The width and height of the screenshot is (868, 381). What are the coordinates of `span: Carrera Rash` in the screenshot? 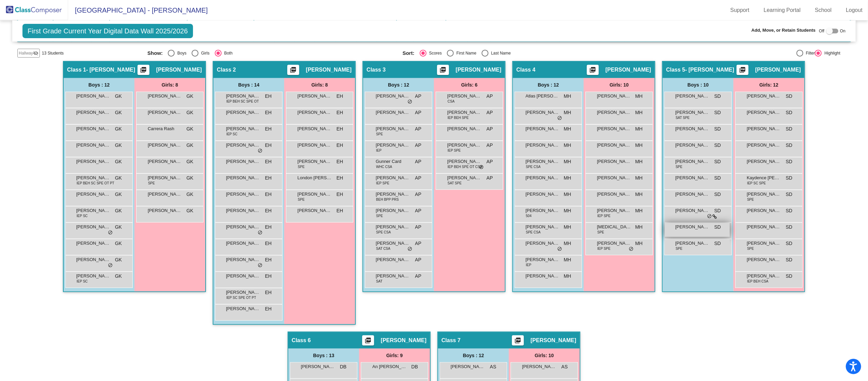 It's located at (165, 129).